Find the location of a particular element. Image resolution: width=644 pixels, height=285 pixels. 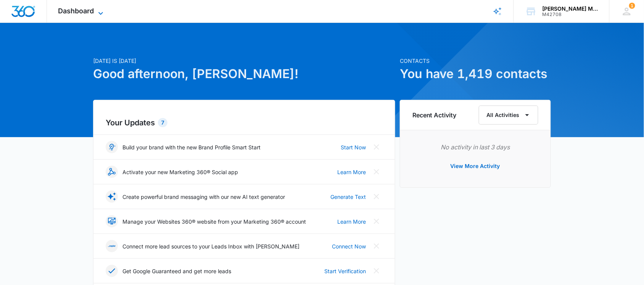

p: Get Google Guaranteed and get more leads is located at coordinates (176, 271).